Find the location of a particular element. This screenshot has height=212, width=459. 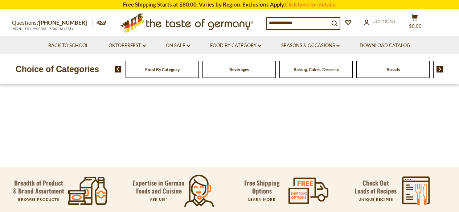

a: UNIQUE RECIPES is located at coordinates (376, 200).